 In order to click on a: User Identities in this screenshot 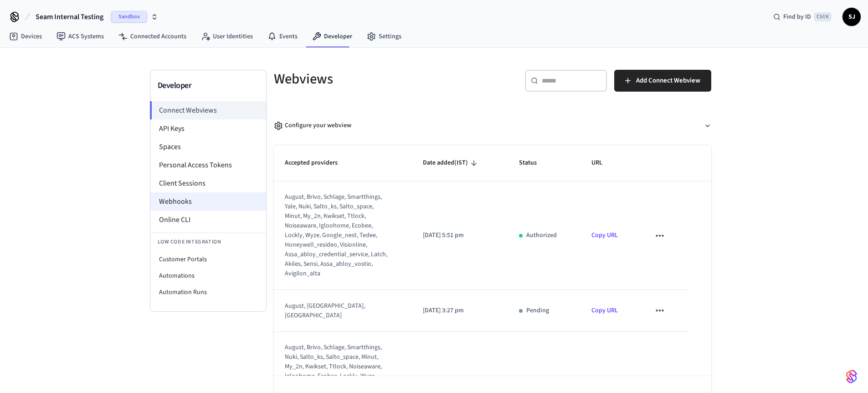, I will do `click(227, 36)`.